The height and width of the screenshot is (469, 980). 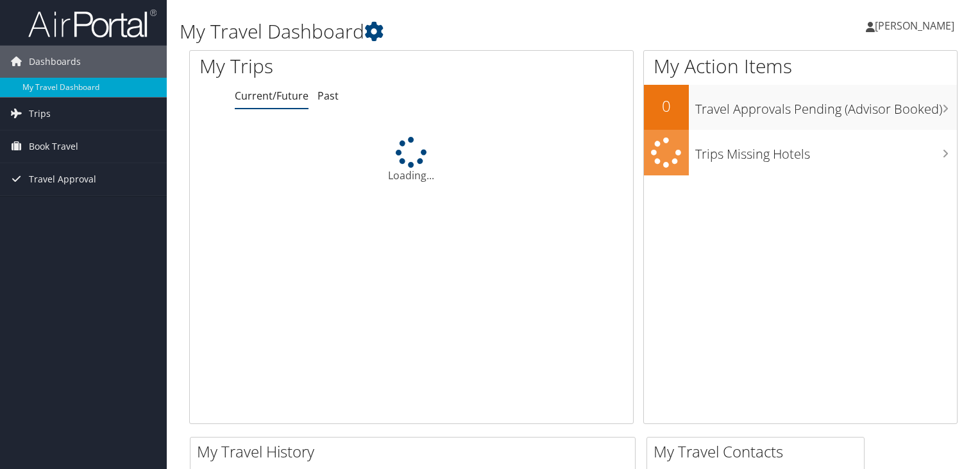 What do you see at coordinates (800, 107) in the screenshot?
I see `a: 0Travel Approvals Pending (Advisor Booked)` at bounding box center [800, 107].